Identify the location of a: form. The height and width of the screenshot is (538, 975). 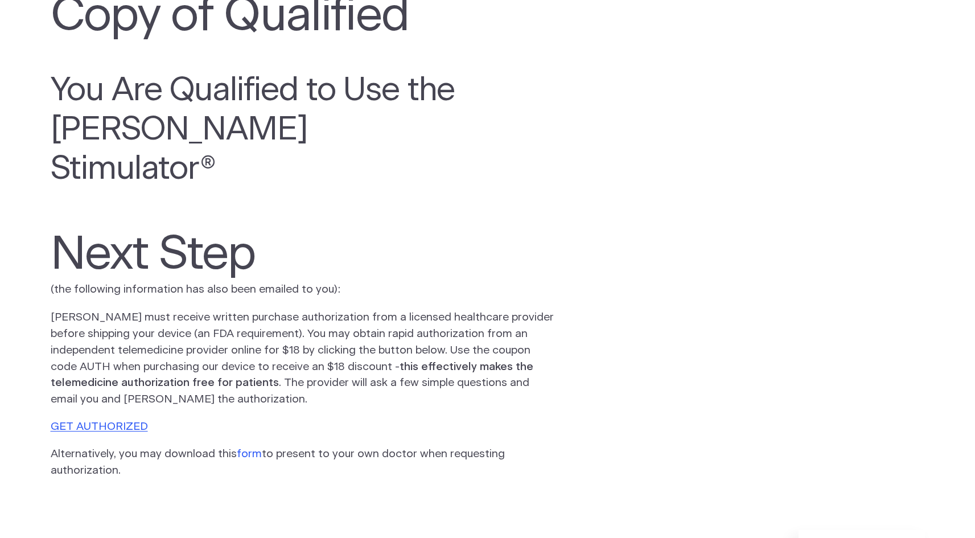
(249, 454).